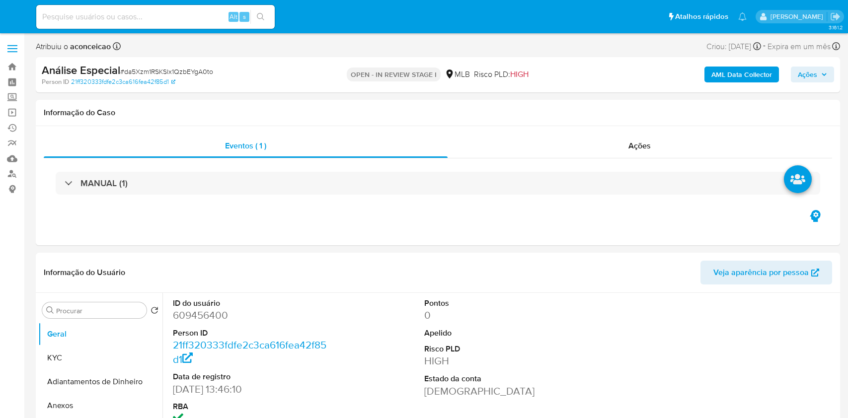 Image resolution: width=848 pixels, height=418 pixels. What do you see at coordinates (766, 273) in the screenshot?
I see `button: Veja aparência por pessoa` at bounding box center [766, 273].